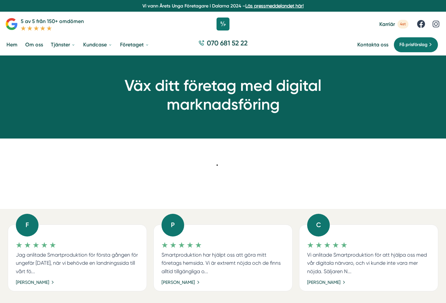  I want to click on div: P, so click(173, 225).